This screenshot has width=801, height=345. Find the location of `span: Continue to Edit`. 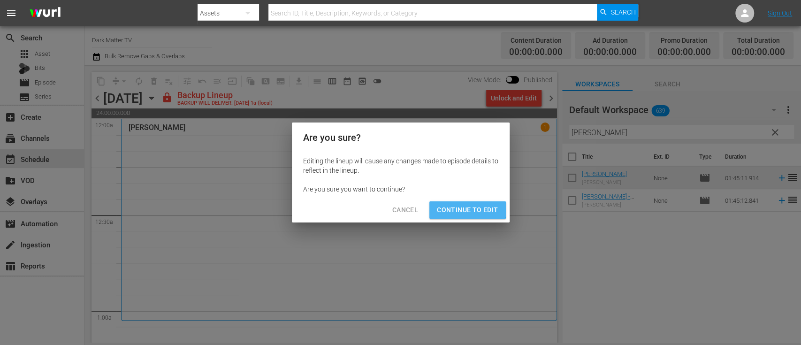

span: Continue to Edit is located at coordinates (467, 210).